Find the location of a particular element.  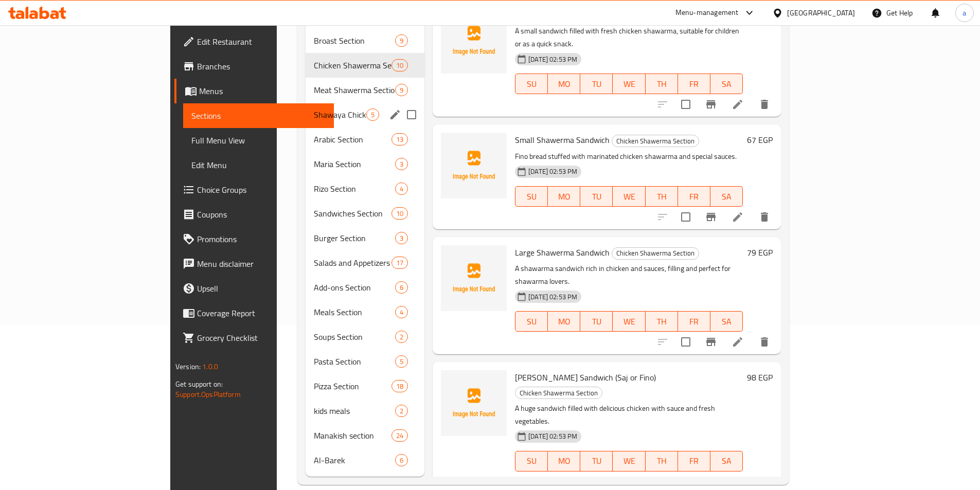

span: Choice Groups is located at coordinates (261, 190).